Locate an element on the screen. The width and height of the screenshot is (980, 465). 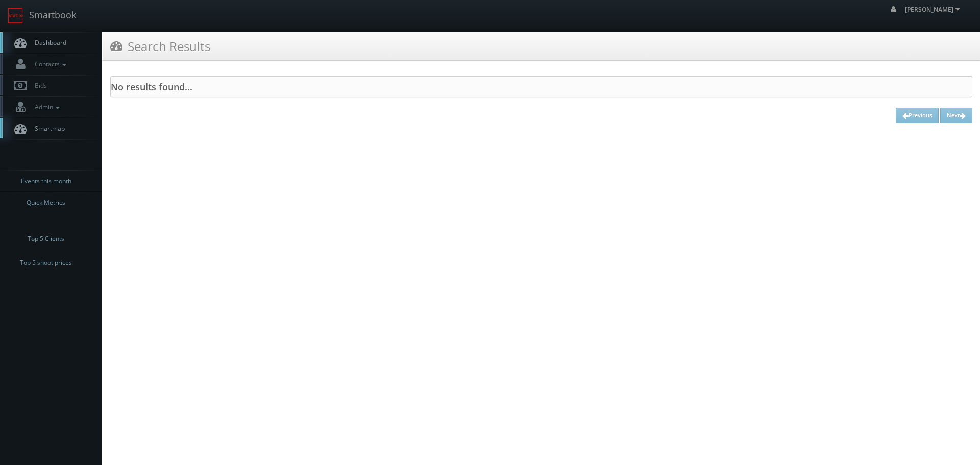
span: Top 5 shoot prices is located at coordinates (46, 263).